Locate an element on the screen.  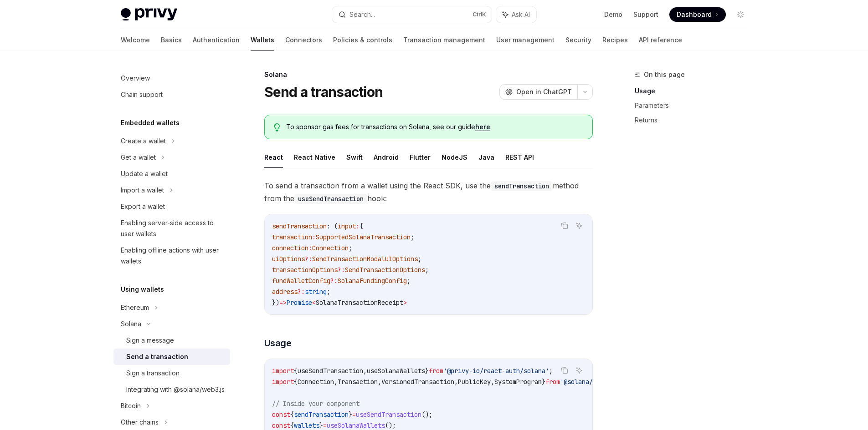
a: API reference is located at coordinates (660, 40).